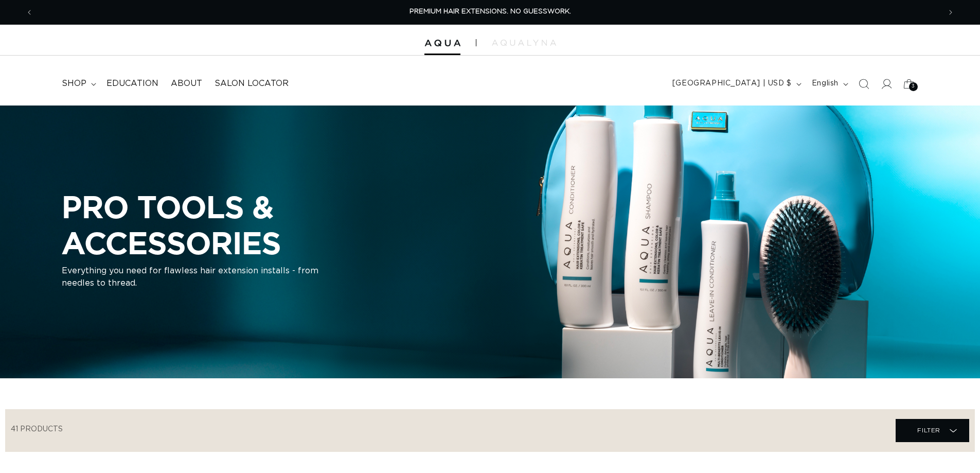 This screenshot has height=473, width=980. What do you see at coordinates (187, 84) in the screenshot?
I see `a: About` at bounding box center [187, 84].